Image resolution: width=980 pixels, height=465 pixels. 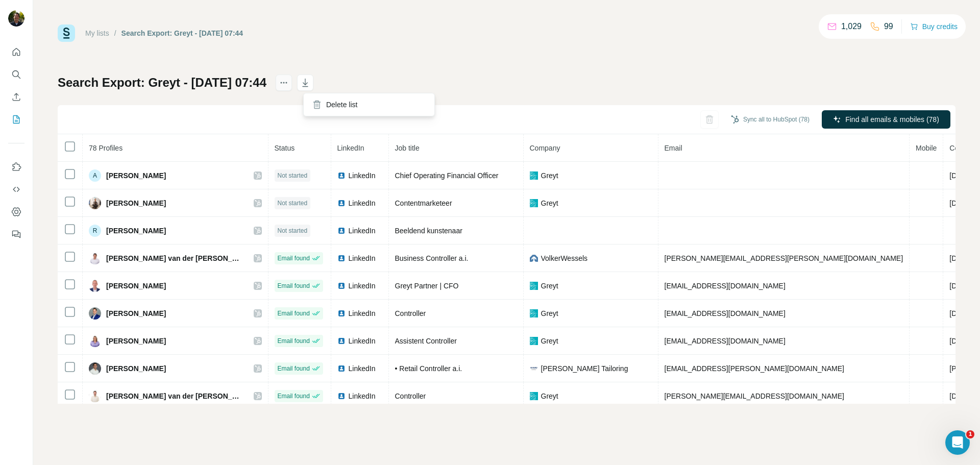 What do you see at coordinates (67, 33) in the screenshot?
I see `img: Surfe Logo` at bounding box center [67, 33].